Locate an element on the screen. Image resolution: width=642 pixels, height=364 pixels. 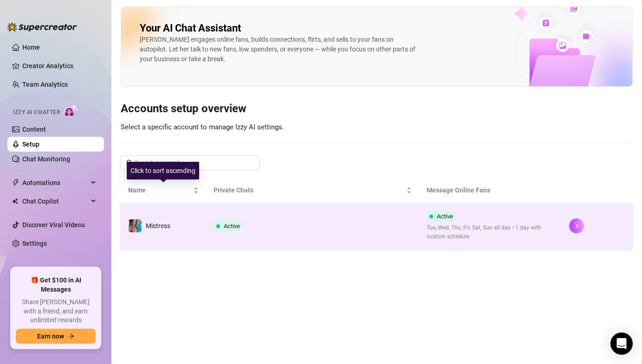
a: Home is located at coordinates (31, 47).